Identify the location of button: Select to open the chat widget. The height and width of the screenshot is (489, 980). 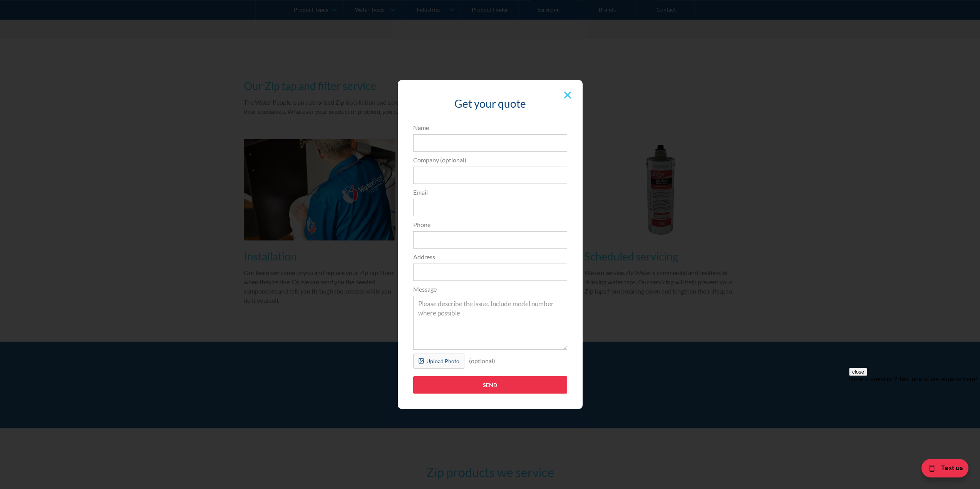
(27, 17).